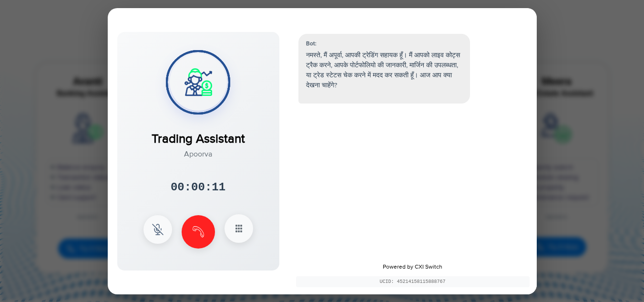  What do you see at coordinates (198, 134) in the screenshot?
I see `div: Trading Assistant` at bounding box center [198, 134].